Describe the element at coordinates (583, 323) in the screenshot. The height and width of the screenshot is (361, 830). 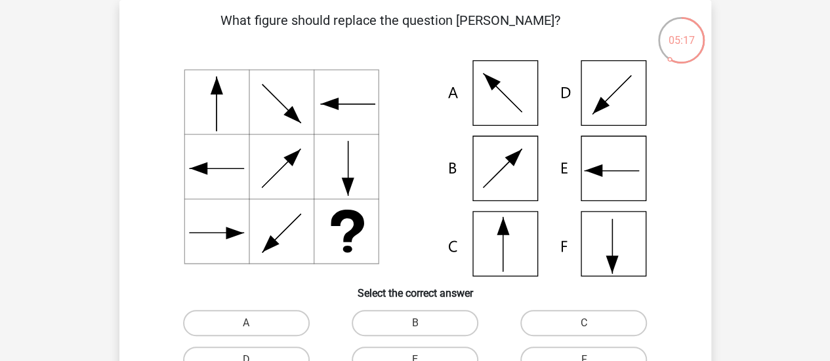
I see `label: C` at that location.